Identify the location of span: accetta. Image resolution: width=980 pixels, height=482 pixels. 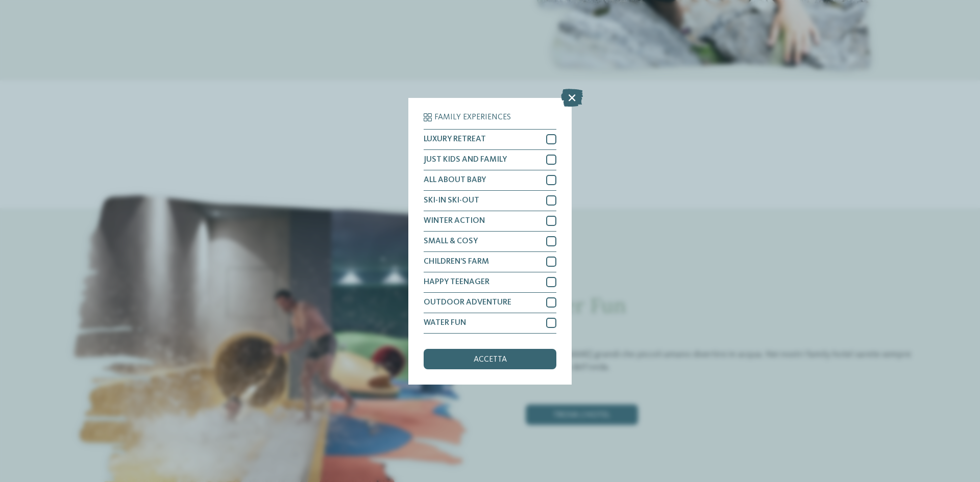
(490, 360).